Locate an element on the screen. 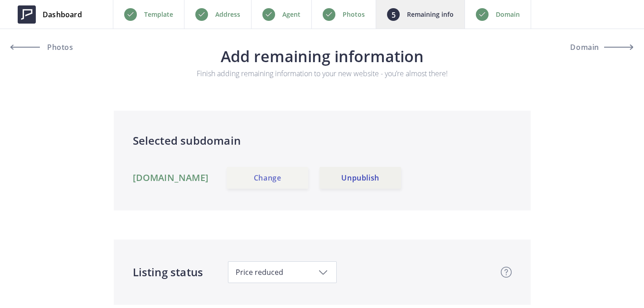  a: Unpublish is located at coordinates (360, 178).